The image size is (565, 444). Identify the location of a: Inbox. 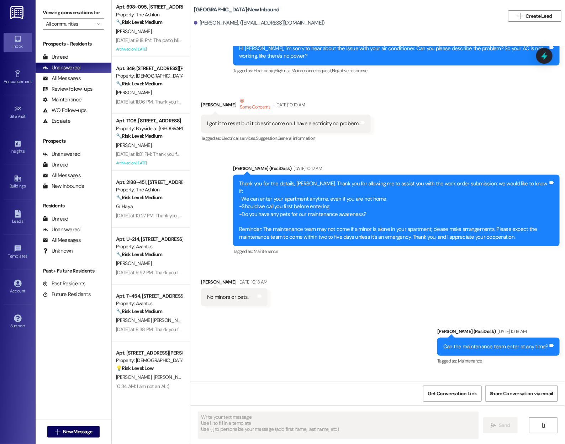
(18, 42).